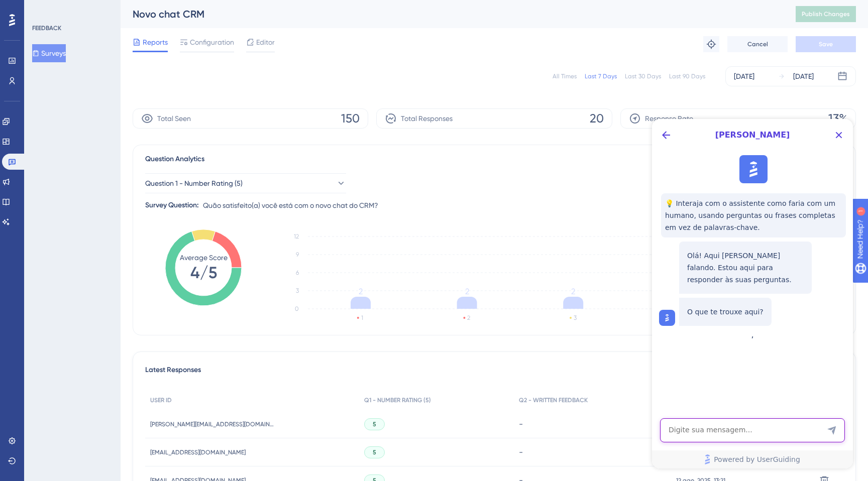 The width and height of the screenshot is (868, 481). I want to click on button: Question 1 - Number Rating (5), so click(246, 183).